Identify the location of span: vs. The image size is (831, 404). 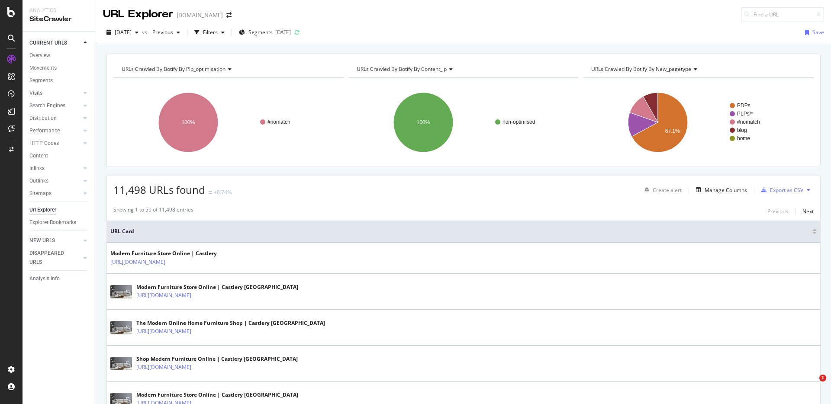
(146, 32).